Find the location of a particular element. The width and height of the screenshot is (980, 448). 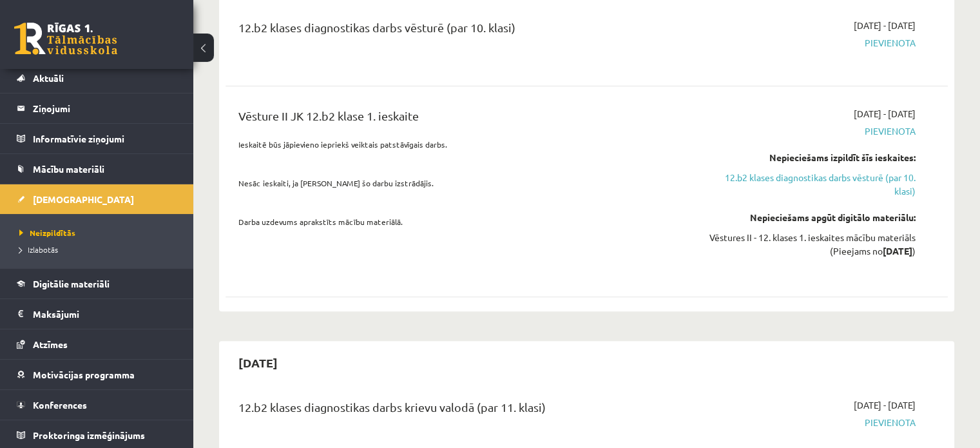

div: 12.b2 klases diagnostikas darbs vēsturē (par 10. klasi) is located at coordinates (461, 31).